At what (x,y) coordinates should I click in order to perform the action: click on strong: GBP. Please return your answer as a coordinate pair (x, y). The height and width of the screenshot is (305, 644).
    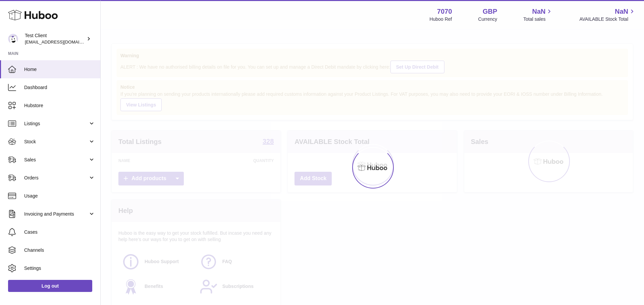
    Looking at the image, I should click on (489, 11).